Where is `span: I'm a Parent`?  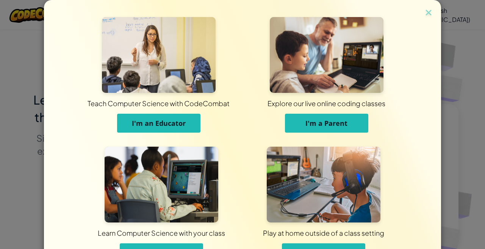
span: I'm a Parent is located at coordinates (326, 123).